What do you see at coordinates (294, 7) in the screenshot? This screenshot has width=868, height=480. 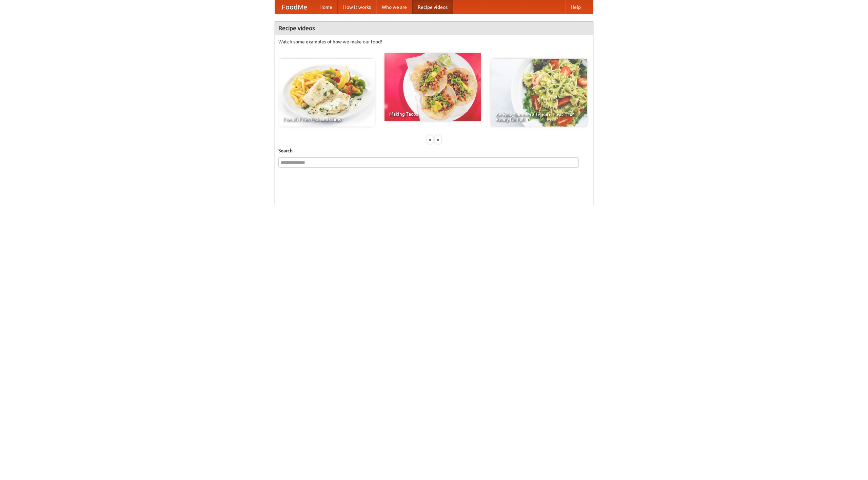 I see `a: FoodMe` at bounding box center [294, 7].